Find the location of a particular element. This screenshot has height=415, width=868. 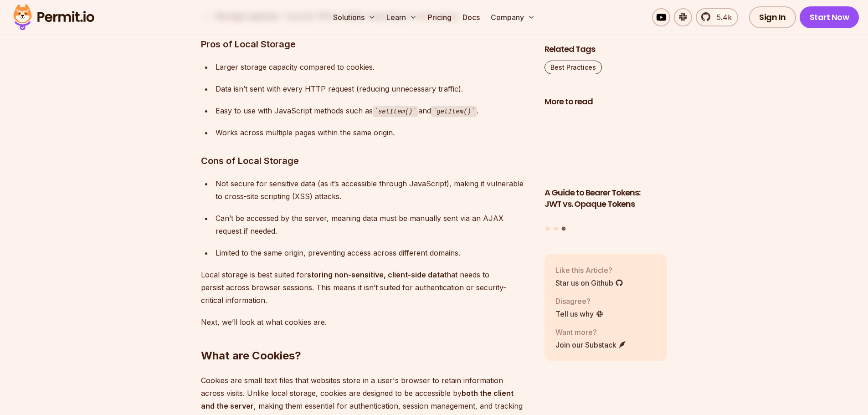

p: Next, we’ll look at what cookies are. is located at coordinates (366, 322).